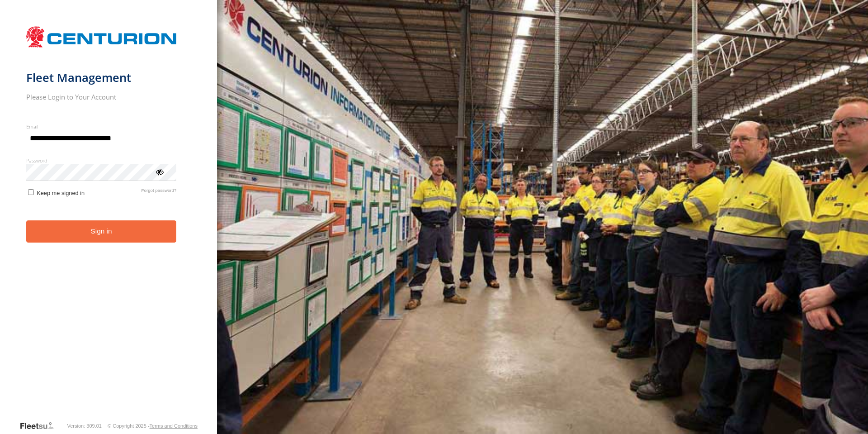  I want to click on form: main, so click(109, 221).